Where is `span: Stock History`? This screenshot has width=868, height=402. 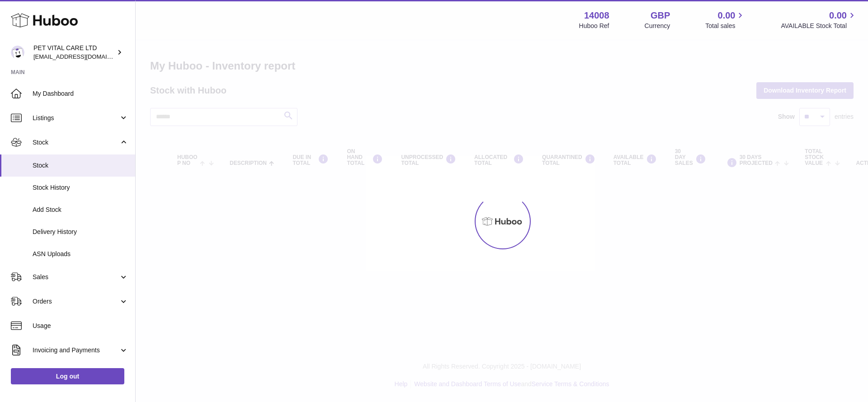 span: Stock History is located at coordinates (80, 188).